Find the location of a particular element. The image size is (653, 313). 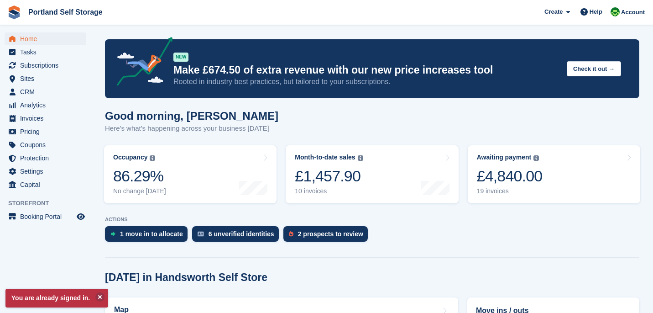

span: Analytics is located at coordinates (47, 105).